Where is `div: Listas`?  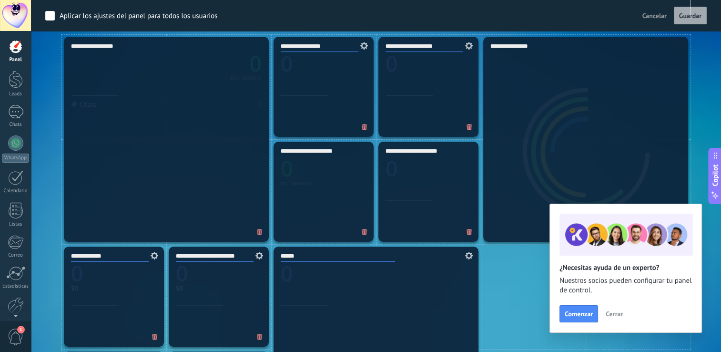 div: Listas is located at coordinates (16, 224).